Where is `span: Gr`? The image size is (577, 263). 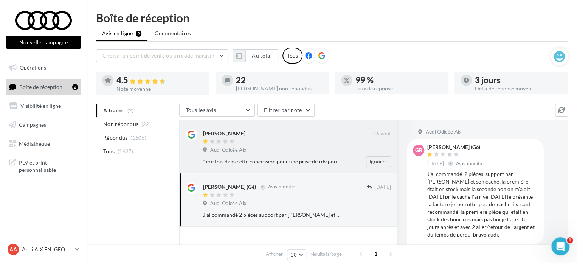
span: Gr is located at coordinates (418, 150).